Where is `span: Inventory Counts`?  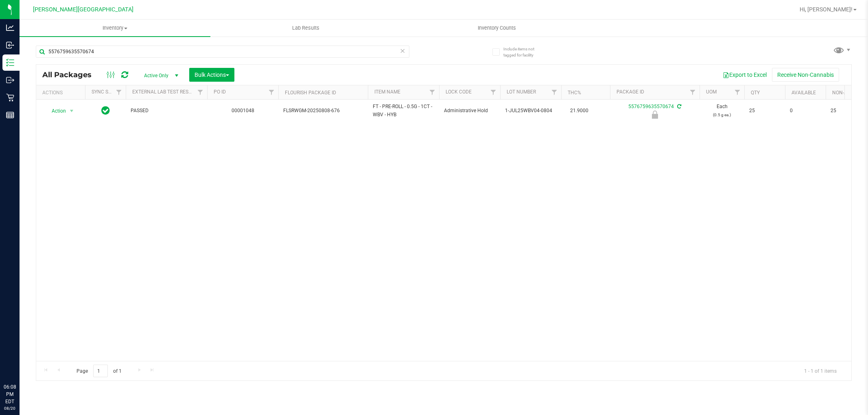
span: Inventory Counts is located at coordinates (497, 28).